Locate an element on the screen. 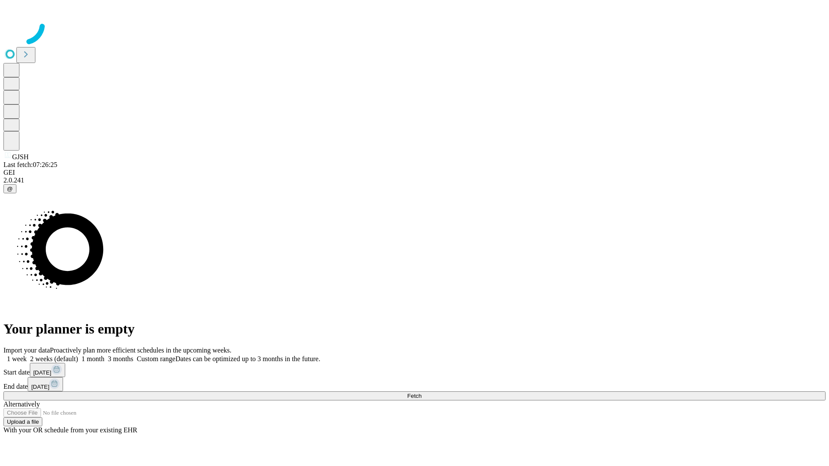 The height and width of the screenshot is (466, 829). div: GEI is located at coordinates (414, 173).